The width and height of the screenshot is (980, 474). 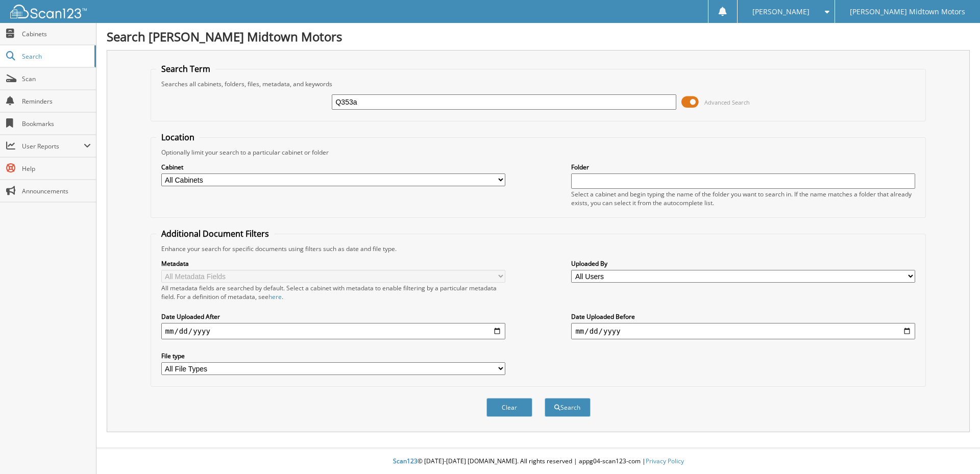 What do you see at coordinates (49, 11) in the screenshot?
I see `img: scan123-logo-white.svg` at bounding box center [49, 11].